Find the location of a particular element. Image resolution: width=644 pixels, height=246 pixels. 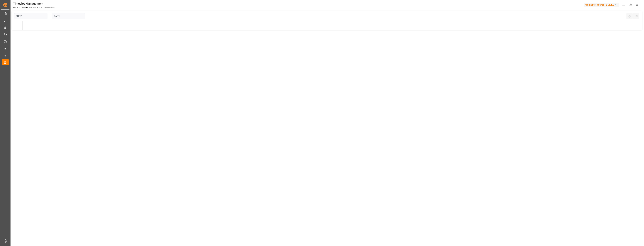

div: Melitta Europa GmbH & Co. KG is located at coordinates (601, 5).